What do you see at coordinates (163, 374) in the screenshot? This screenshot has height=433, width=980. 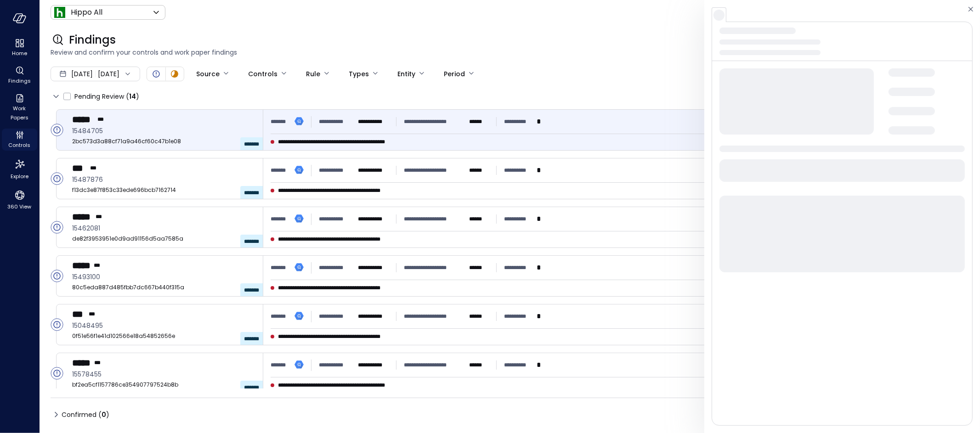 I see `span: 15578455` at bounding box center [163, 374].